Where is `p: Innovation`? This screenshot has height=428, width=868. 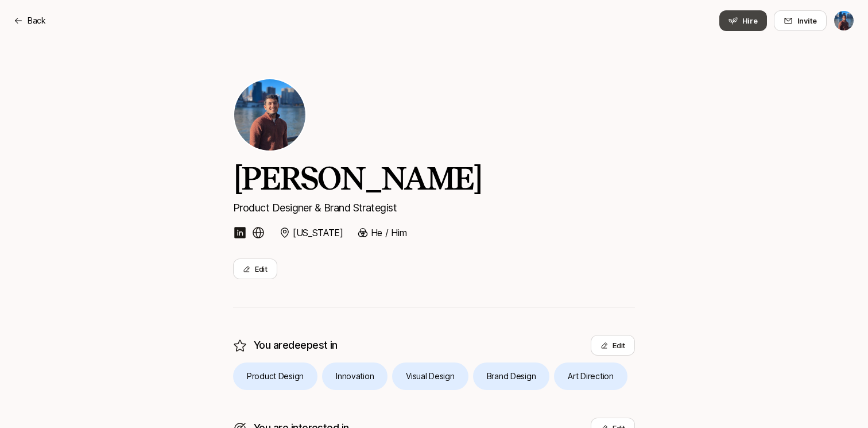 p: Innovation is located at coordinates (355, 377).